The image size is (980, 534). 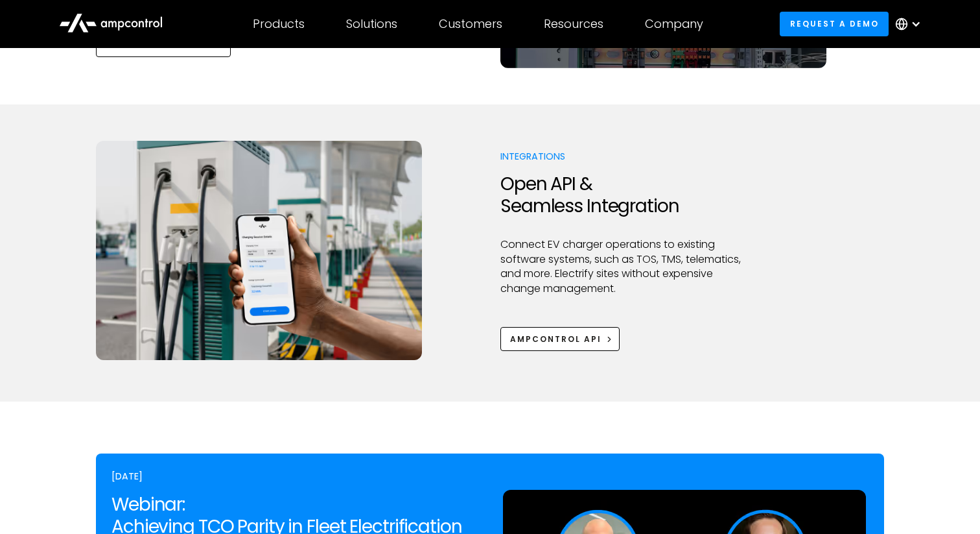 What do you see at coordinates (372, 24) in the screenshot?
I see `div: Solutions` at bounding box center [372, 24].